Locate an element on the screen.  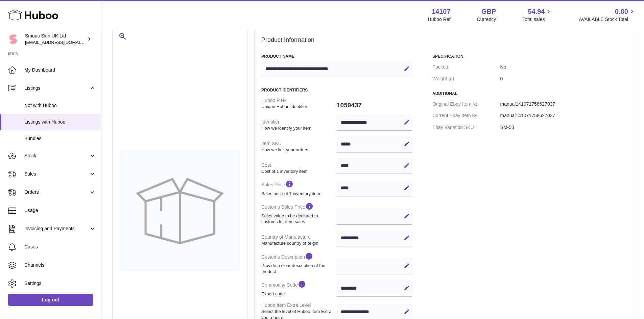
h3: Specification is located at coordinates (529, 57).